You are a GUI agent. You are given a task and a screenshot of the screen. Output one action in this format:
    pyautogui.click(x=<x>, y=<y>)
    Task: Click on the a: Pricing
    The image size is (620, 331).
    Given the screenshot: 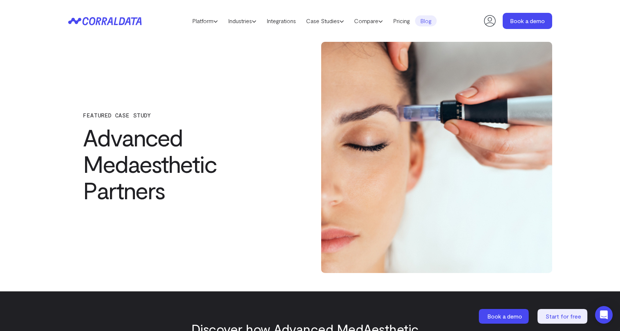 What is the action you would take?
    pyautogui.click(x=402, y=21)
    